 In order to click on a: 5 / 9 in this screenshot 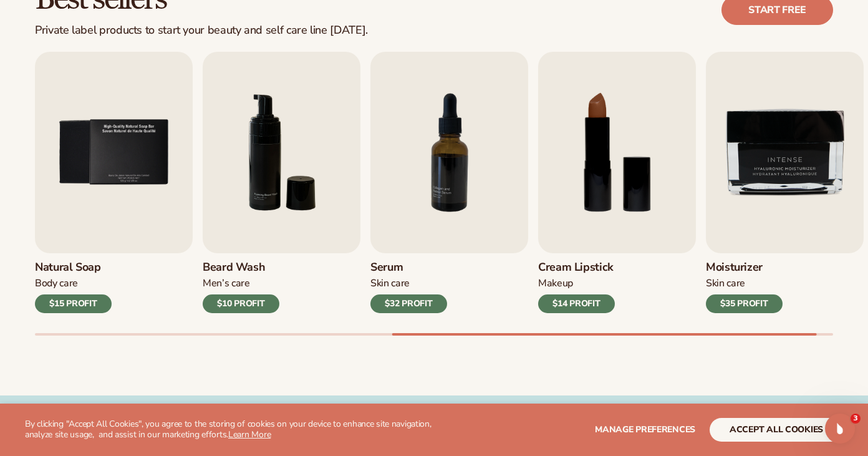, I will do `click(114, 182)`.